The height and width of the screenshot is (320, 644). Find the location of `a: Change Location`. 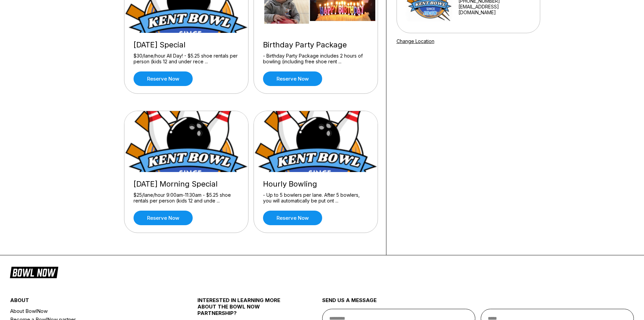

a: Change Location is located at coordinates (416, 41).